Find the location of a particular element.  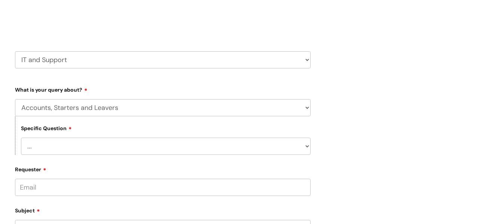

h2: Select issue type is located at coordinates (163, 20).